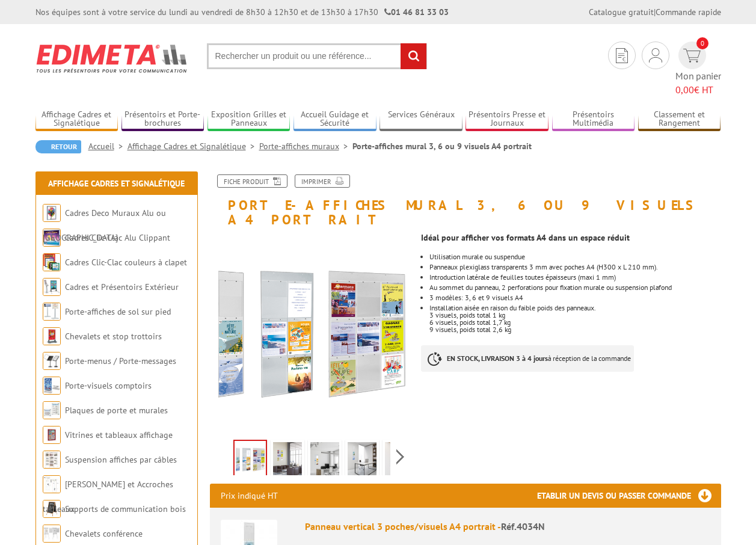 This screenshot has width=756, height=545. Describe the element at coordinates (575, 257) in the screenshot. I see `p: Utilisation murale ou suspendue` at that location.